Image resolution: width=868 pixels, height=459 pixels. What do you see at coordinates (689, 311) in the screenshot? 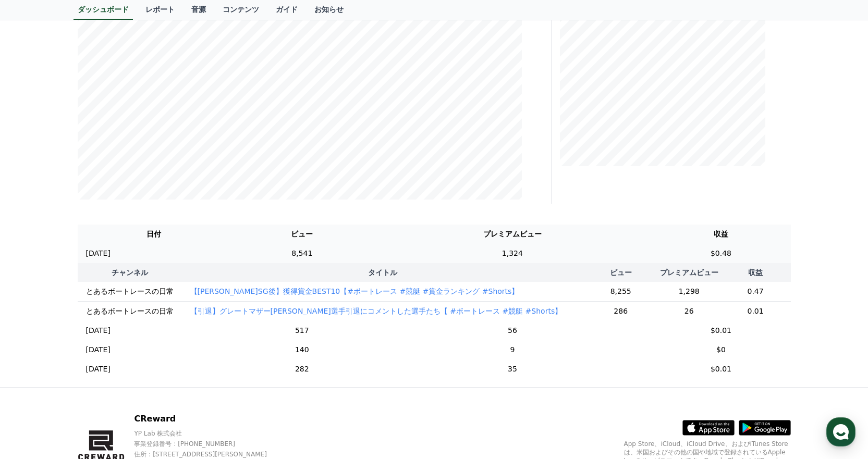
I see `td: 26` at bounding box center [689, 311].